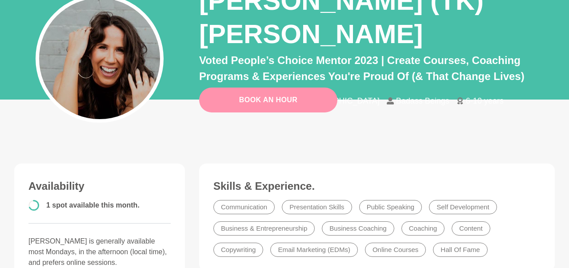  What do you see at coordinates (268, 100) in the screenshot?
I see `a: Book An Hour` at bounding box center [268, 100].